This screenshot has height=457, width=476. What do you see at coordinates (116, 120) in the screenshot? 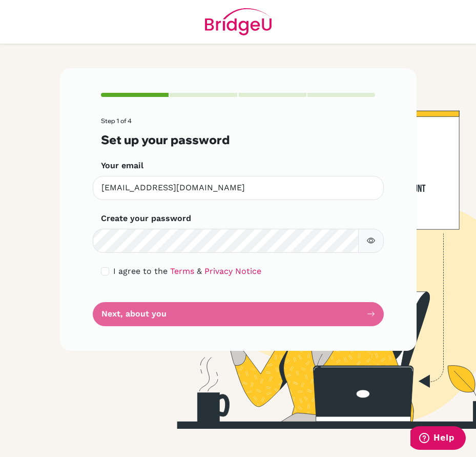
I see `span: Step 1 of 4` at bounding box center [116, 120].